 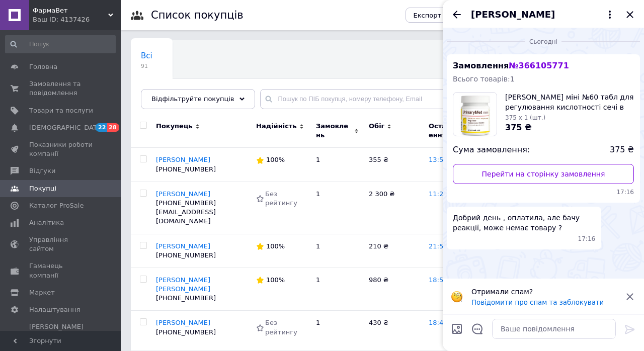 What do you see at coordinates (459, 131) in the screenshot?
I see `span: Останнє замовлення` at bounding box center [459, 131].